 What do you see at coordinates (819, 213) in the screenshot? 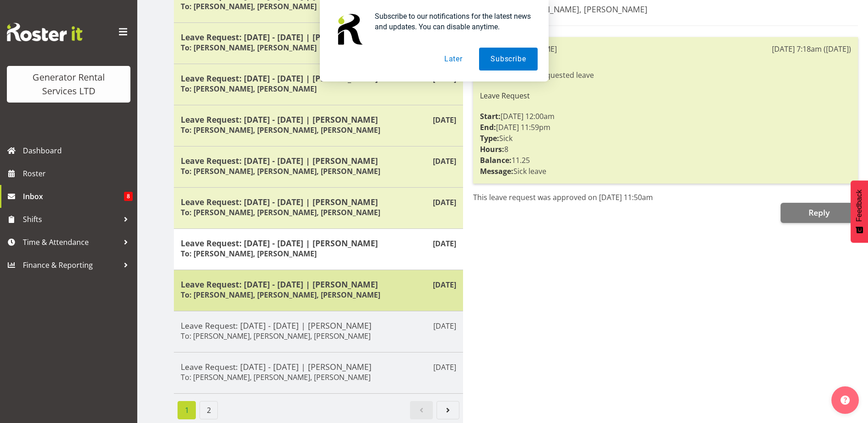
I see `button: Reply` at bounding box center [819, 213].